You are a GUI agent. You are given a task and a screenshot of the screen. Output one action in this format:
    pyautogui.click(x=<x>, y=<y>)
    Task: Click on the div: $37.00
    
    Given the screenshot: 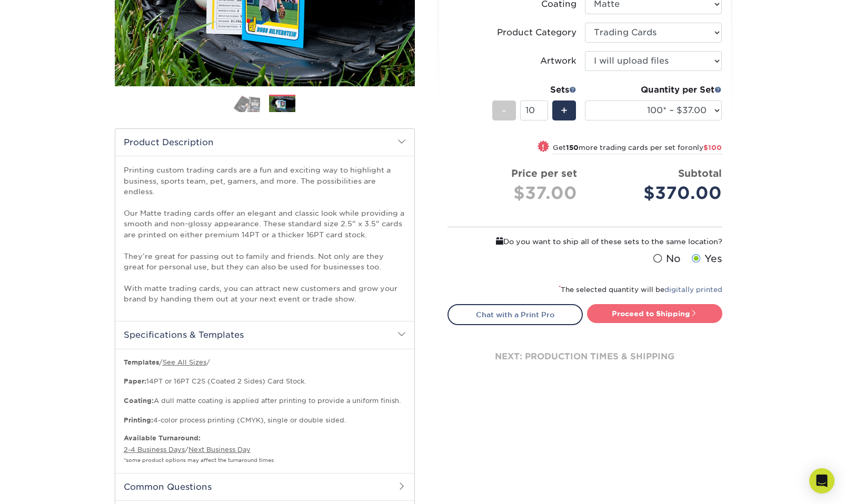 What is the action you would take?
    pyautogui.click(x=516, y=193)
    